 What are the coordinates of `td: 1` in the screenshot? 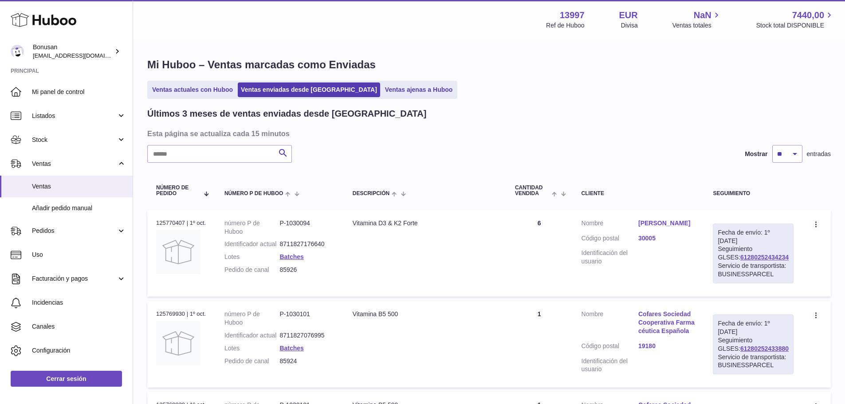 It's located at (539, 344).